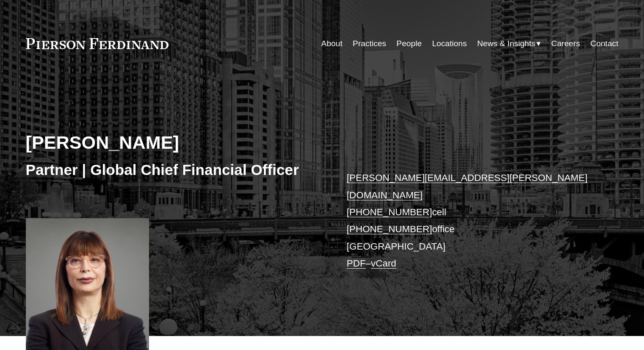 The width and height of the screenshot is (644, 350). Describe the element at coordinates (356, 263) in the screenshot. I see `a: PDF` at that location.